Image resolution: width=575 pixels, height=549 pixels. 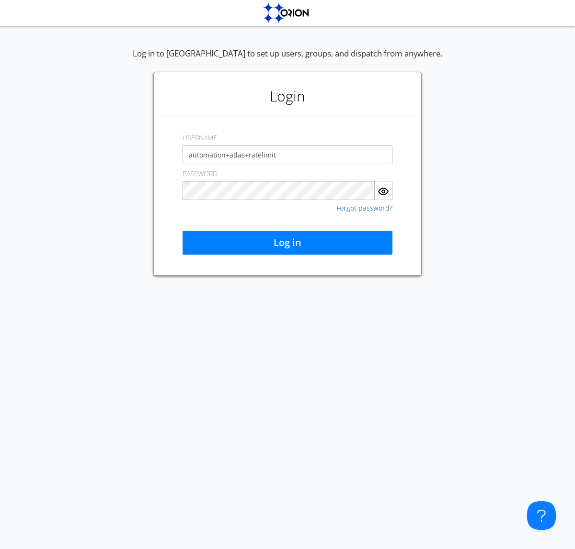 I want to click on button: Show Password, so click(x=383, y=191).